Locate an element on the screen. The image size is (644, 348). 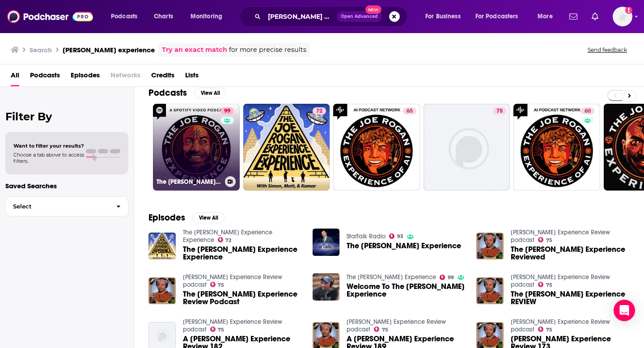
h3: Search is located at coordinates (40, 50).